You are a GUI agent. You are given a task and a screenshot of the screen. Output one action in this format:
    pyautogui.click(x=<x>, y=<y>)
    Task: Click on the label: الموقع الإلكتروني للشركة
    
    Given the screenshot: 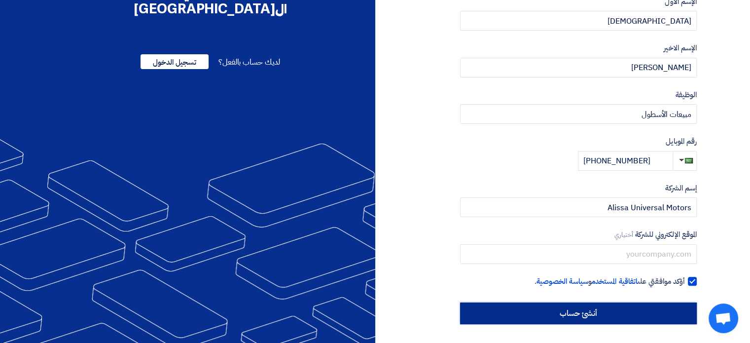 What is the action you would take?
    pyautogui.click(x=579, y=234)
    